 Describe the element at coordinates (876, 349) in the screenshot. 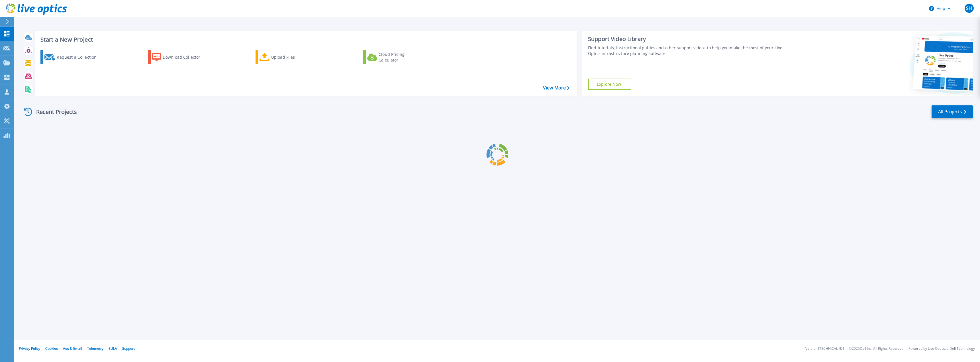

I see `li: © 2025 Dell Inc. All Rights Reserved` at that location.